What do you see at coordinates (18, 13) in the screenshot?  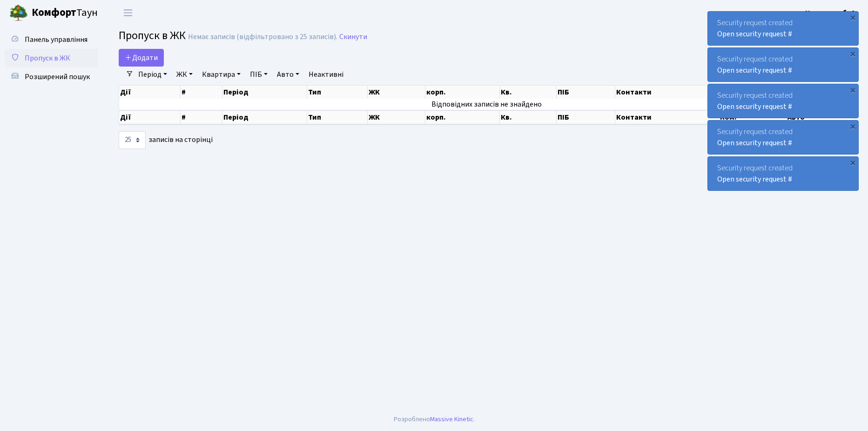 I see `img: logo.png` at bounding box center [18, 13].